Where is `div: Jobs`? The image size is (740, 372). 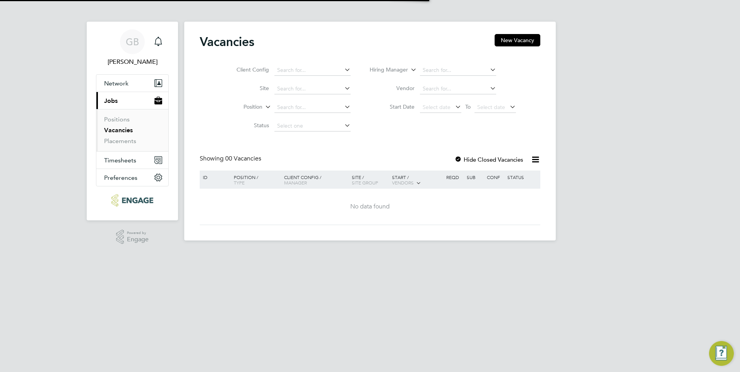 div: Jobs is located at coordinates (132, 130).